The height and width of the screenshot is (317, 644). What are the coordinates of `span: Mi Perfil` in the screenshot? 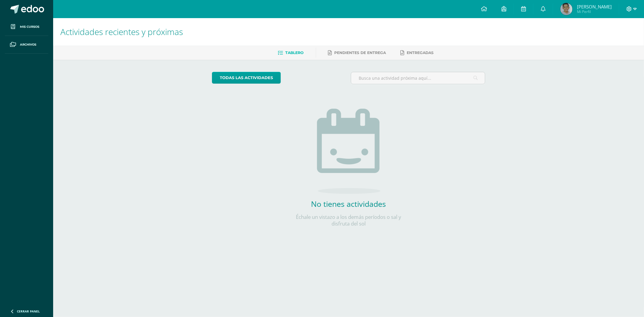 It's located at (594, 12).